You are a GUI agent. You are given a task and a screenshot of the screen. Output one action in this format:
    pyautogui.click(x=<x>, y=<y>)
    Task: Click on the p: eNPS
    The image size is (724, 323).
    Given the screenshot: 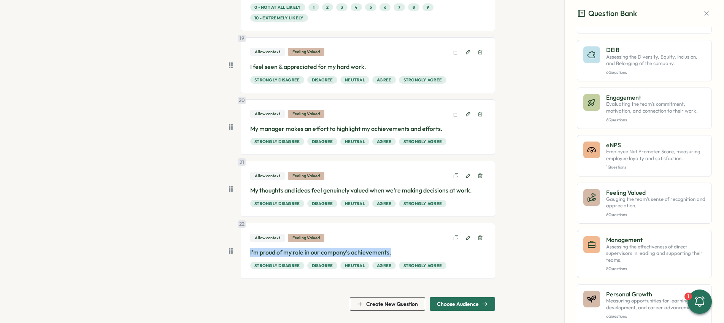 What is the action you would take?
    pyautogui.click(x=656, y=145)
    